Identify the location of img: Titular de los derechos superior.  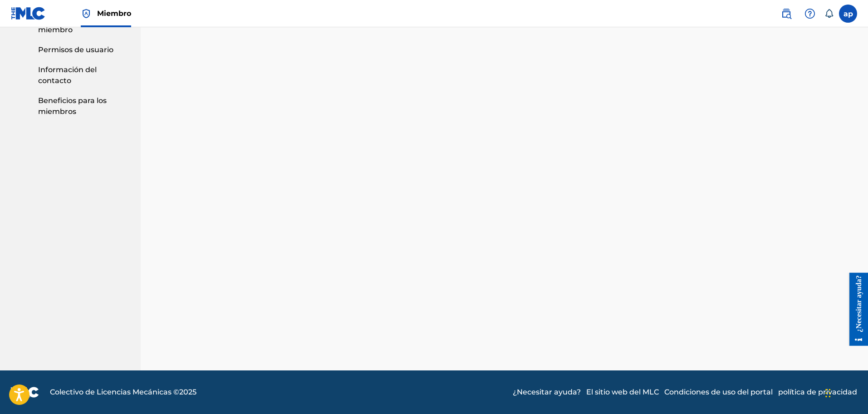
(86, 14).